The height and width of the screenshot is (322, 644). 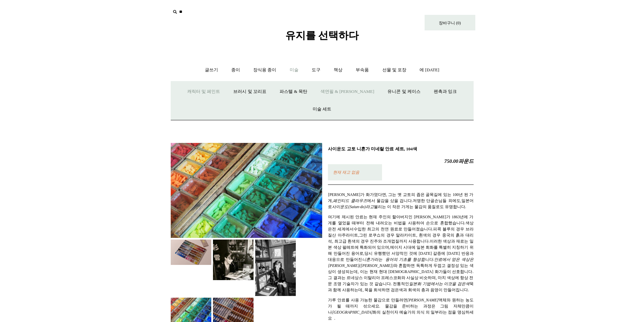 I want to click on a: 펜촉과 잉크, so click(x=445, y=91).